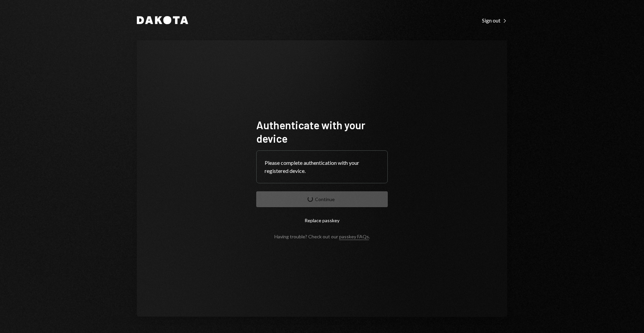 The image size is (644, 333). What do you see at coordinates (354, 237) in the screenshot?
I see `a: passkey FAQs` at bounding box center [354, 237].